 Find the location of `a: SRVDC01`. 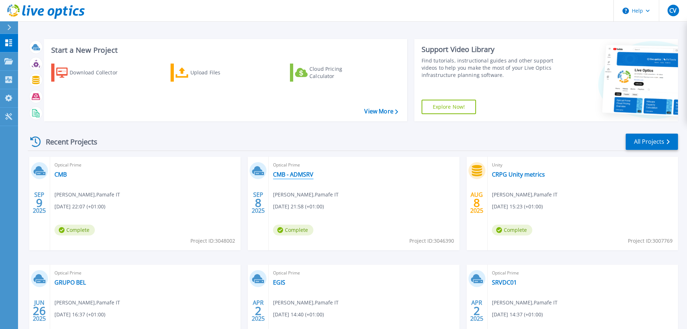

a: SRVDC01 is located at coordinates (504, 282).